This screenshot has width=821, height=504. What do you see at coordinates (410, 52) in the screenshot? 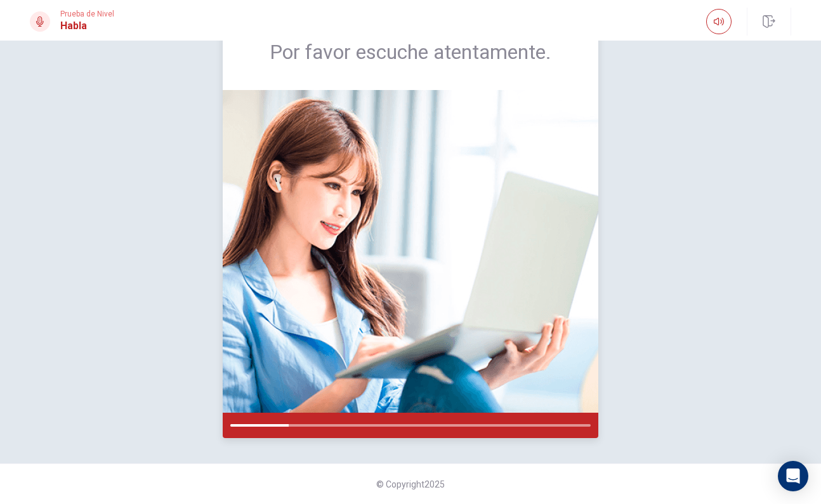
I see `span: Por favor escuche atentamente.` at bounding box center [410, 52].